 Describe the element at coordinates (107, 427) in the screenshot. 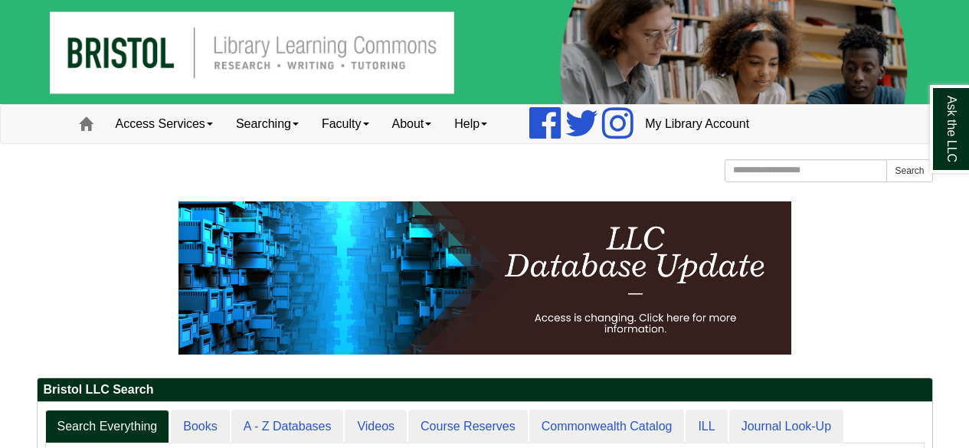

I see `a: Search Everything` at that location.